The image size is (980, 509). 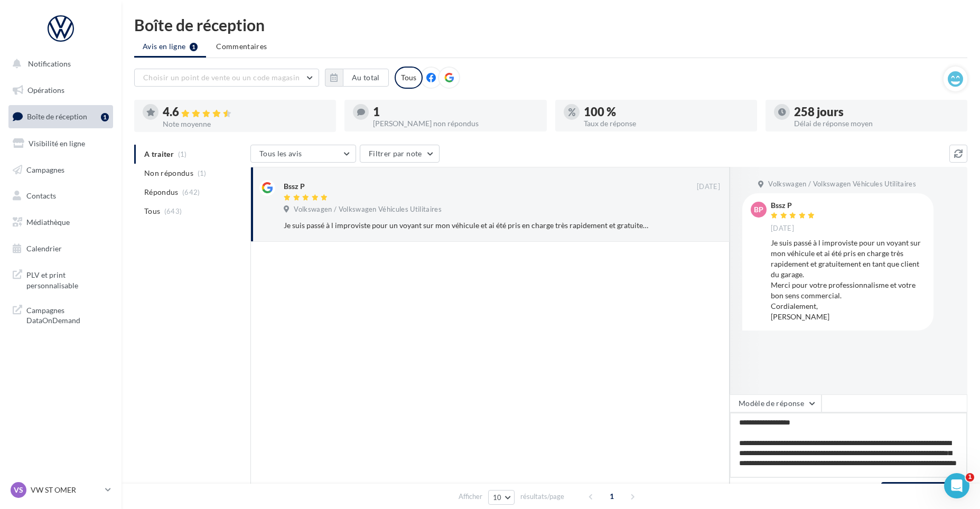 What do you see at coordinates (241, 47) in the screenshot?
I see `span: Commentaires` at bounding box center [241, 47].